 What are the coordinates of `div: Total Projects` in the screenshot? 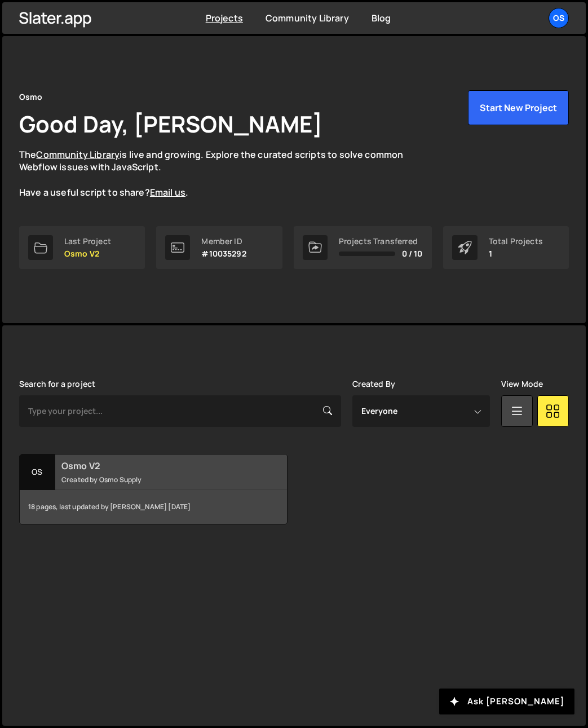 It's located at (516, 241).